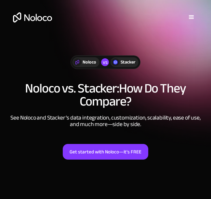 The image size is (211, 199). Describe the element at coordinates (106, 152) in the screenshot. I see `a: Get started with Noloco—it’s FREE` at that location.